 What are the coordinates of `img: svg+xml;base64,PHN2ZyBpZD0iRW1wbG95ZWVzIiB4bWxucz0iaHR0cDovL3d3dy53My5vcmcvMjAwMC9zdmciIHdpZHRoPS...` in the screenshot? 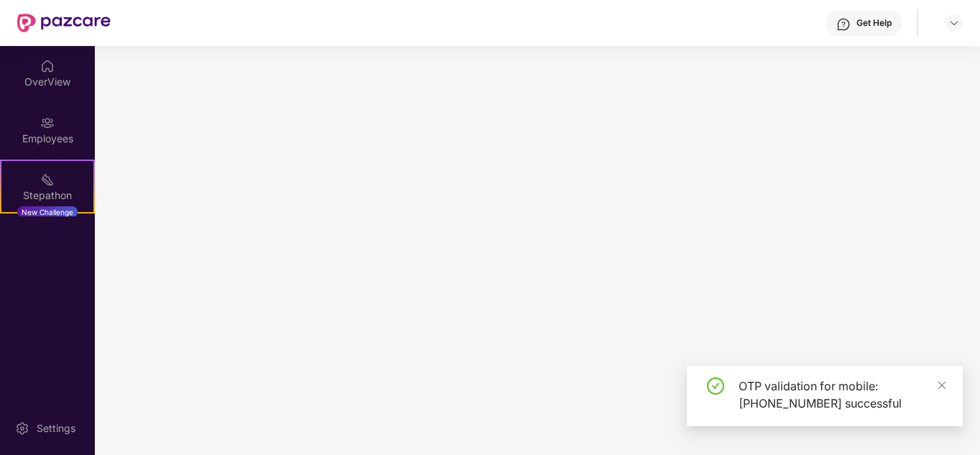 It's located at (47, 123).